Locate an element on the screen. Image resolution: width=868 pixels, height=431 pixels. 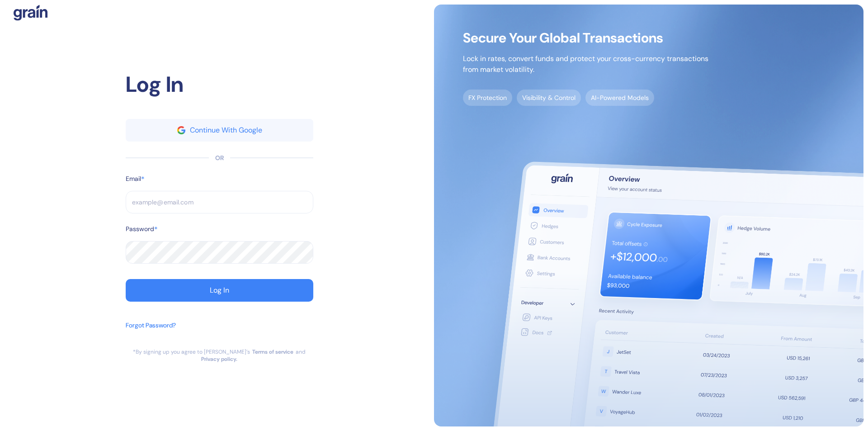
img: google is located at coordinates (181, 130).